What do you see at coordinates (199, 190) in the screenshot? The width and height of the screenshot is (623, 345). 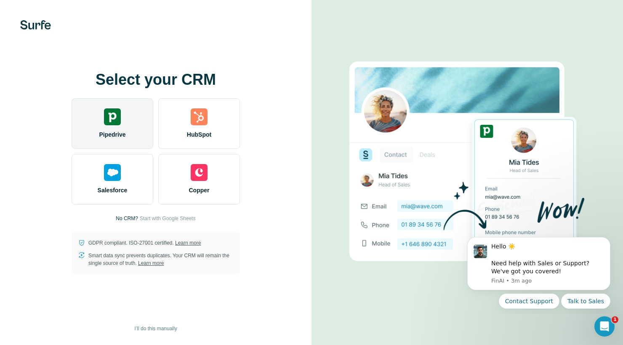 I see `span: Copper` at bounding box center [199, 190].